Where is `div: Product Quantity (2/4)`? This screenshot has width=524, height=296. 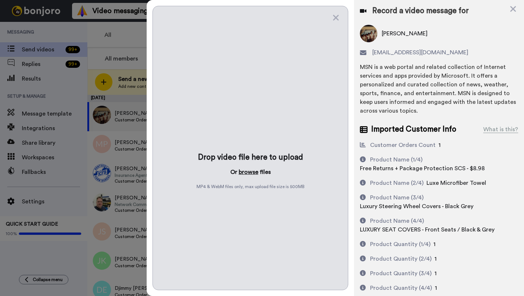
div: Product Quantity (2/4) is located at coordinates (401, 258).